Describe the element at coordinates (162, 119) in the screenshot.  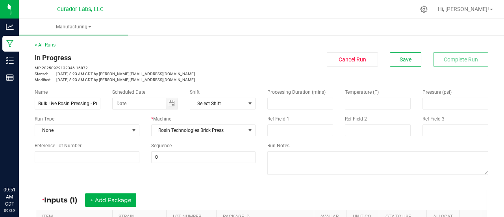
I see `span: Machine` at that location.